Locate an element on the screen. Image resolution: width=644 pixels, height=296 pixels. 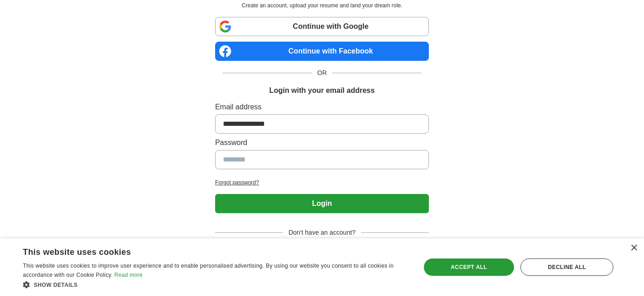
div: Accept all is located at coordinates (469, 267).